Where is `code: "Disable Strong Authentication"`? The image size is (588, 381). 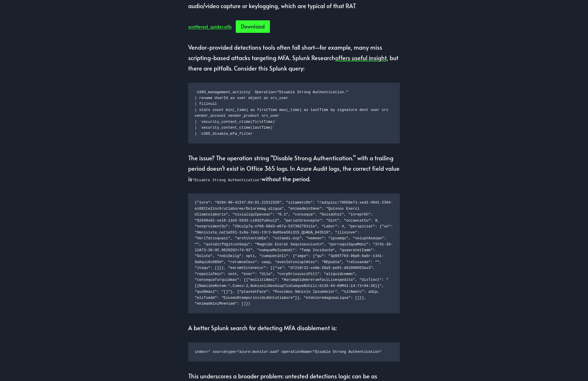
code: "Disable Strong Authentication" is located at coordinates (227, 180).